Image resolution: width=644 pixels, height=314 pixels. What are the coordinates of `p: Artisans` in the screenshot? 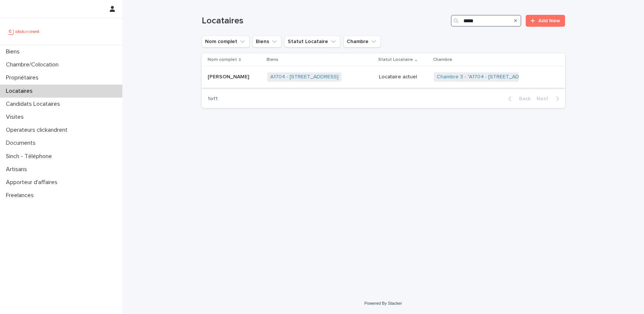 It's located at (18, 169).